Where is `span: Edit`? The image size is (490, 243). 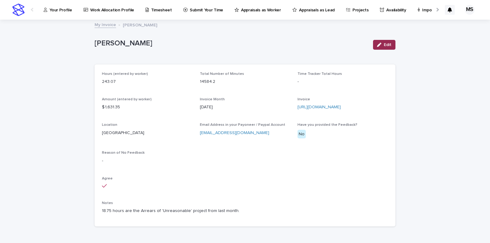 span: Edit is located at coordinates (387, 45).